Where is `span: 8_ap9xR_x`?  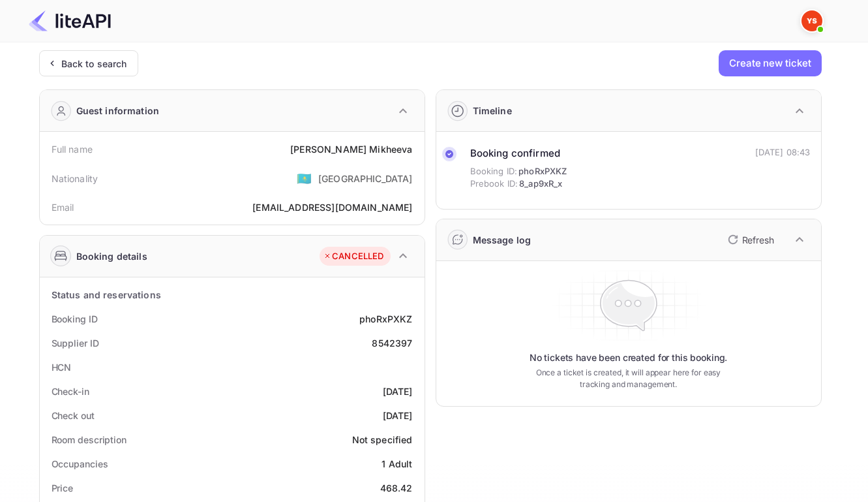 span: 8_ap9xR_x is located at coordinates (541, 184).